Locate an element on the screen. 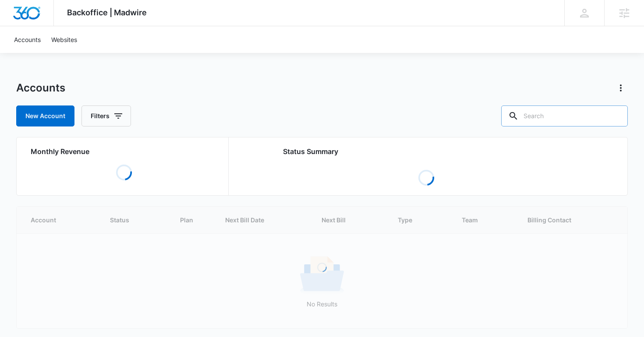 The image size is (644, 337). a: New Account is located at coordinates (45, 116).